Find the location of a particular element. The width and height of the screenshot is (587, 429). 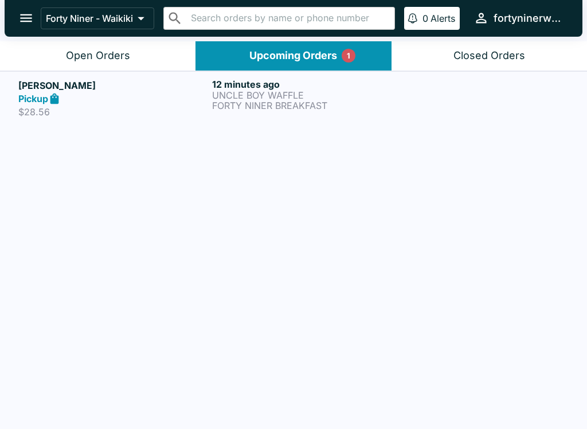

div: Closed Orders is located at coordinates (489, 56).